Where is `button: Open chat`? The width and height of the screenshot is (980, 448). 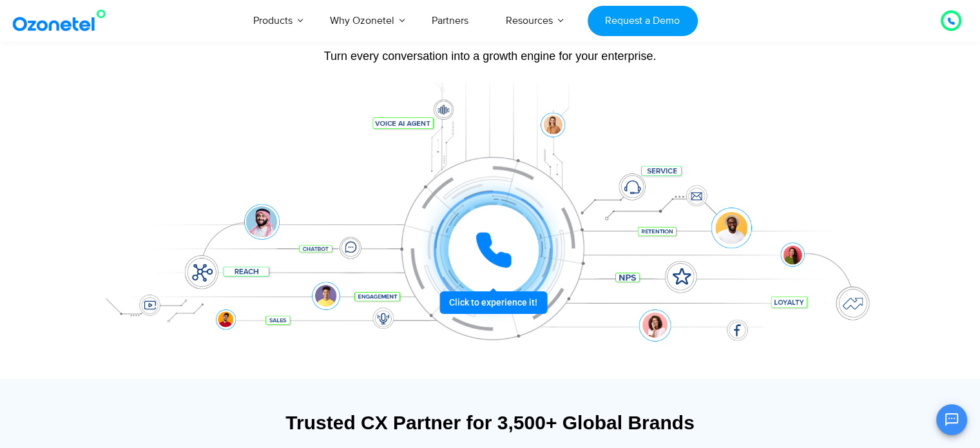 button: Open chat is located at coordinates (952, 420).